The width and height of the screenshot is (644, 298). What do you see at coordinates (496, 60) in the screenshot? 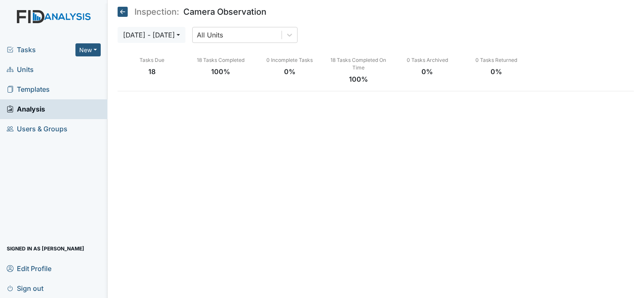
I see `div: 0 Tasks Returned` at bounding box center [496, 60].